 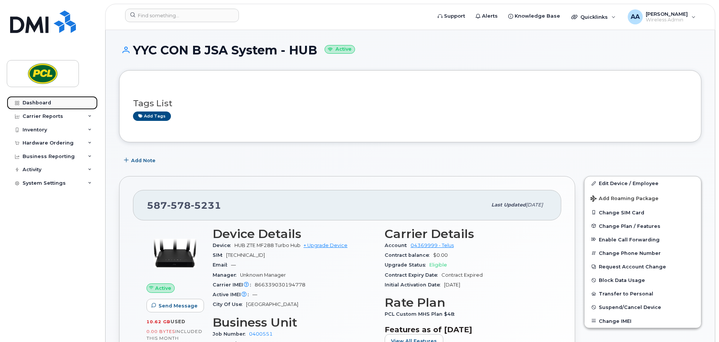 I want to click on button: Enable Call Forwarding, so click(x=642, y=240).